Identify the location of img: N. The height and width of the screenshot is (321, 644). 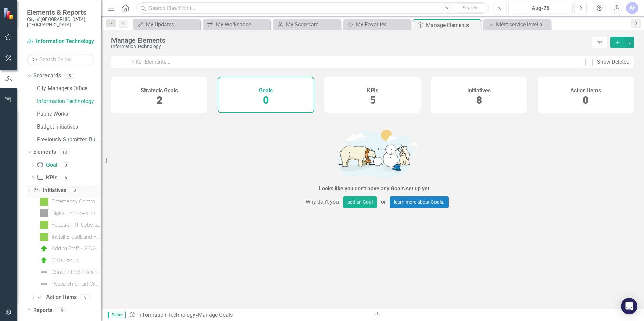
(44, 213).